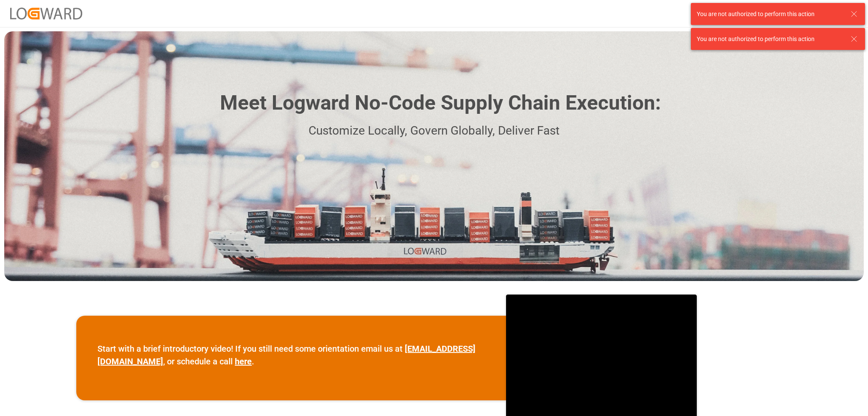  Describe the element at coordinates (243, 362) in the screenshot. I see `a: here` at that location.